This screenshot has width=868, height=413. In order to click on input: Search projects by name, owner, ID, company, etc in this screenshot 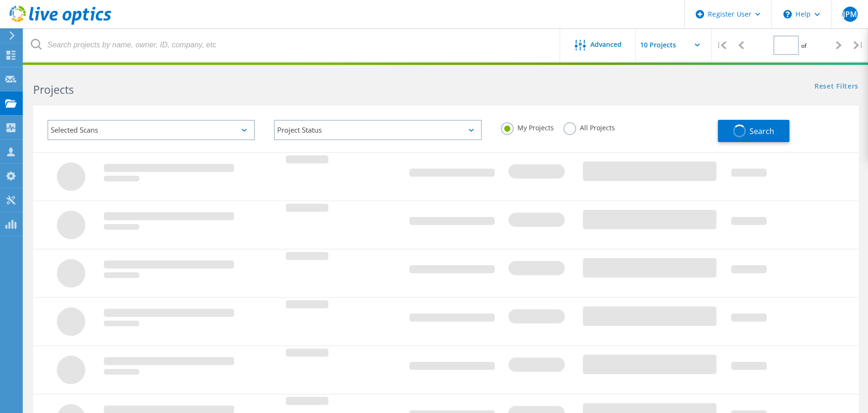, I will do `click(292, 45)`.